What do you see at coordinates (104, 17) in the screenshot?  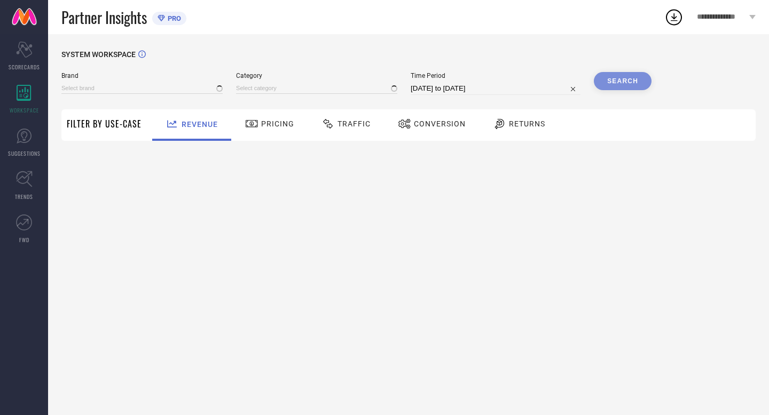 I see `span: Partner Insights` at bounding box center [104, 17].